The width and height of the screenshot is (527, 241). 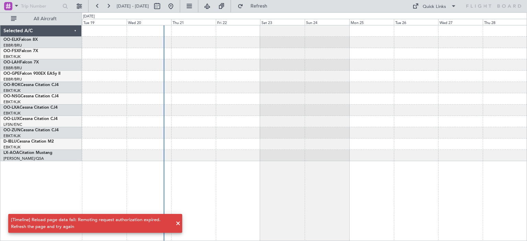 What do you see at coordinates (91, 223) in the screenshot?
I see `div: [Timeline] Reload page data fail: Remoting request authorization expired. Refresh the page and tr...` at bounding box center [91, 223].